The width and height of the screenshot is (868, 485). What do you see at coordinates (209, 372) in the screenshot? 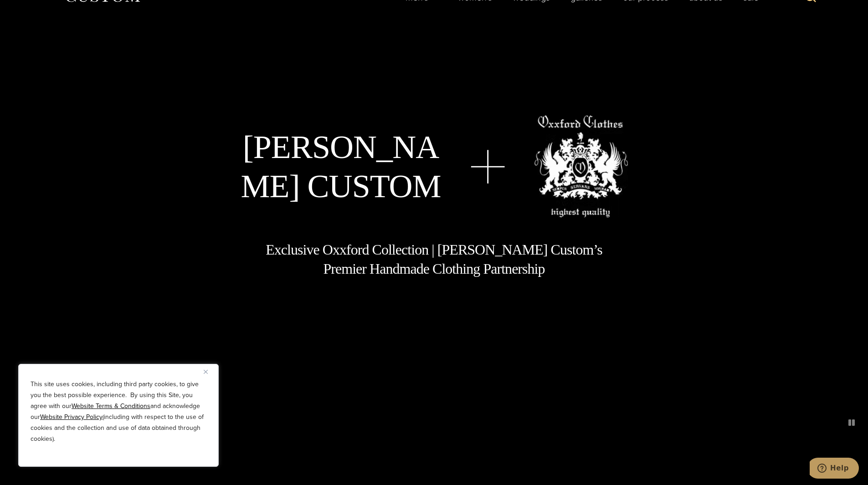
I see `button: Close` at bounding box center [209, 372].